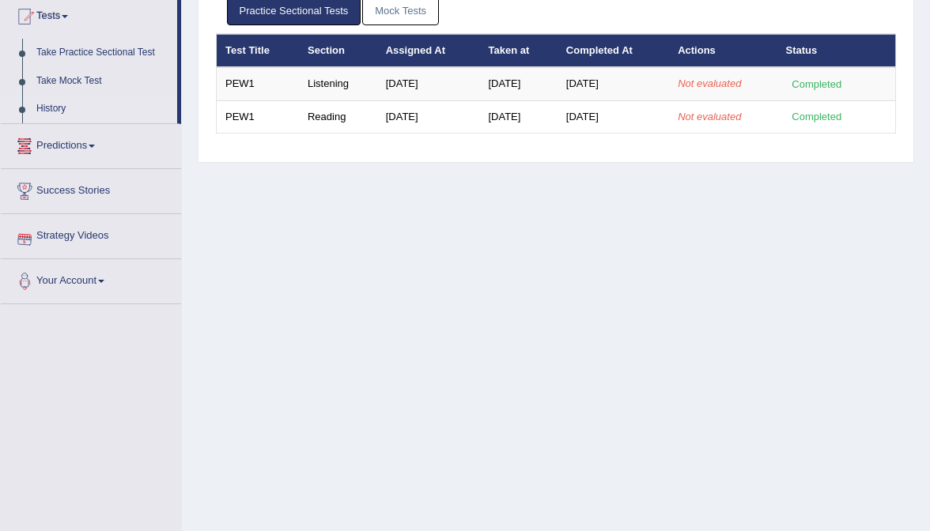  Describe the element at coordinates (91, 234) in the screenshot. I see `a: Strategy Videos` at that location.